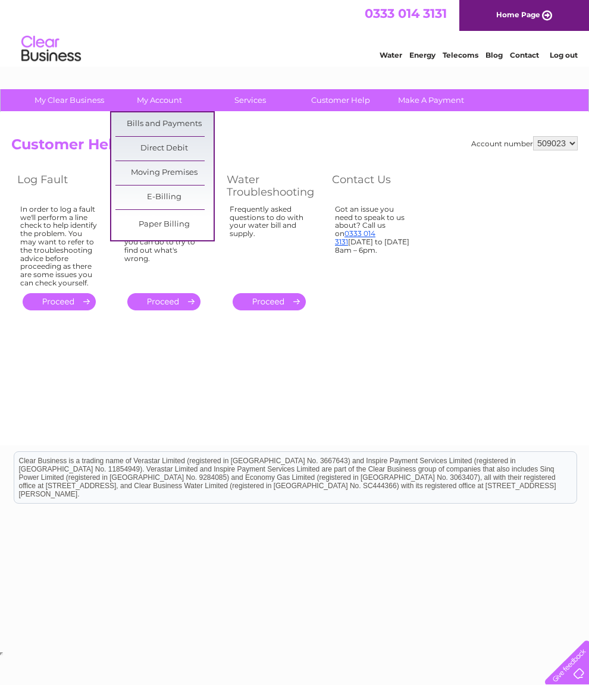 The image size is (589, 685). I want to click on h2: Customer Help, so click(295, 148).